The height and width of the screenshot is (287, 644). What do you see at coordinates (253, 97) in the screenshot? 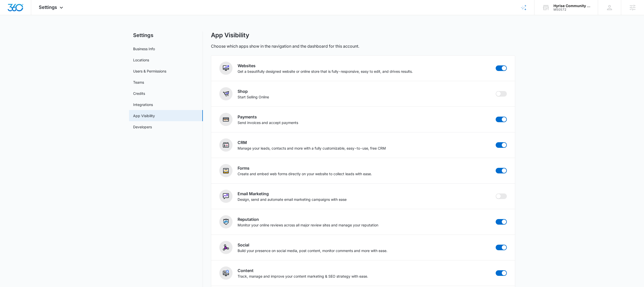
I see `p: Start Selling Online` at bounding box center [253, 97].